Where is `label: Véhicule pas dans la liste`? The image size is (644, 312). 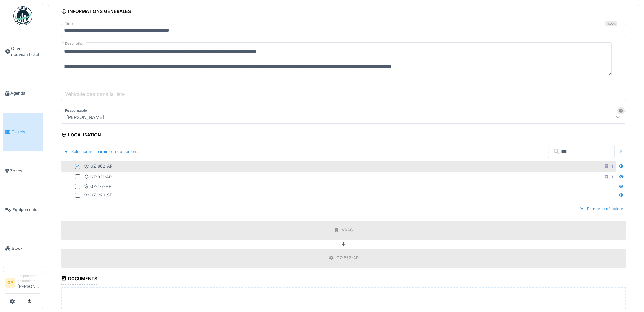
label: Véhicule pas dans la liste is located at coordinates (95, 94).